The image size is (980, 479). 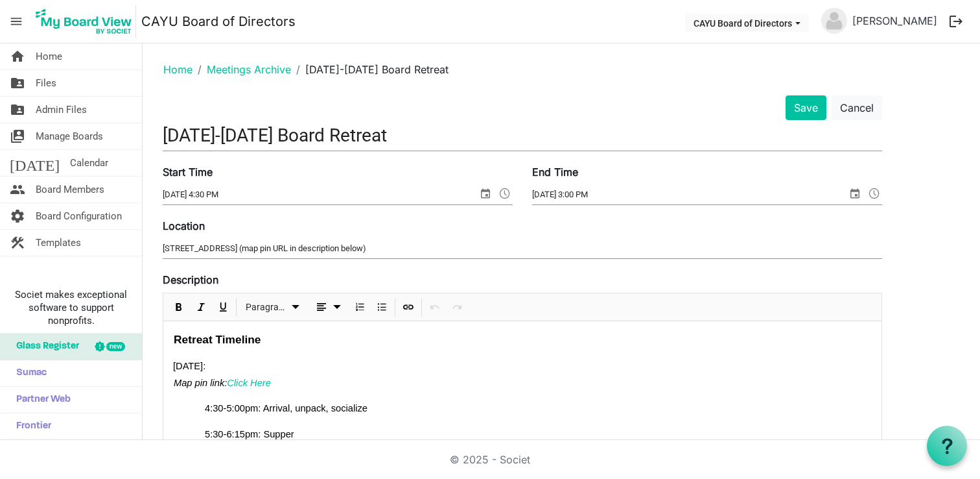 I want to click on img: My Board View Logo, so click(x=84, y=21).